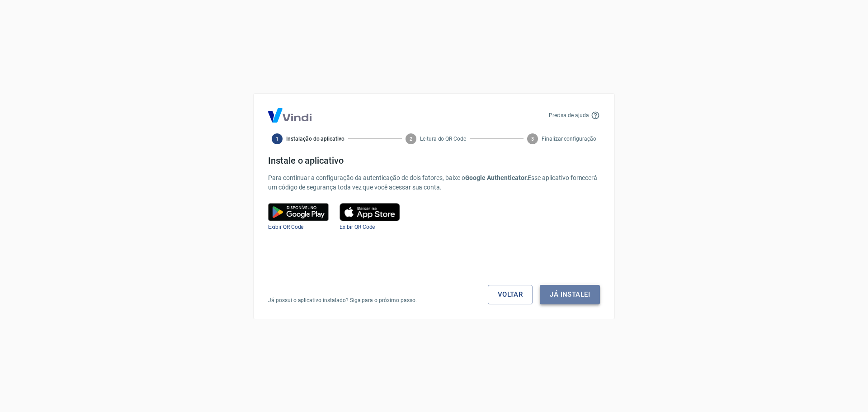 Image resolution: width=868 pixels, height=412 pixels. I want to click on span: Instalação do aplicativo, so click(316, 139).